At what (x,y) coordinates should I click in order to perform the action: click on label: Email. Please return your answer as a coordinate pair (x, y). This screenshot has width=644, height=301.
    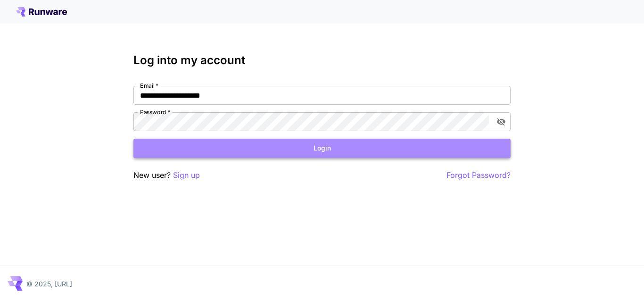
    Looking at the image, I should click on (149, 85).